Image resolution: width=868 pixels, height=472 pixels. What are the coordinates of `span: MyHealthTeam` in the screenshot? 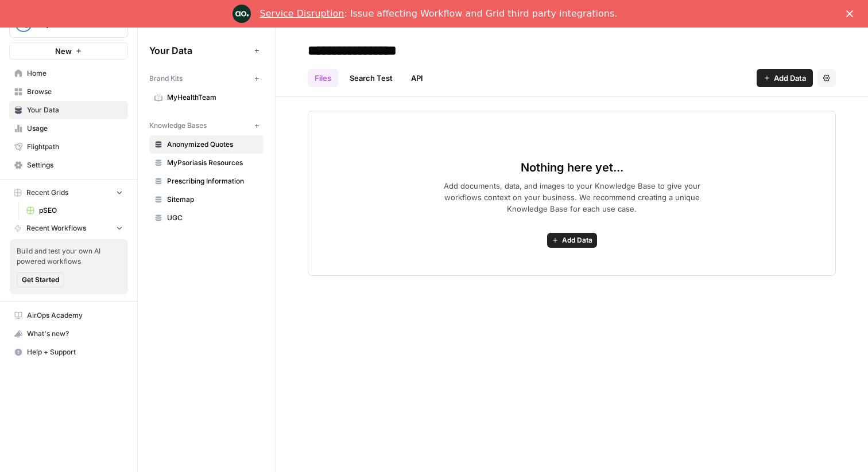 It's located at (212, 97).